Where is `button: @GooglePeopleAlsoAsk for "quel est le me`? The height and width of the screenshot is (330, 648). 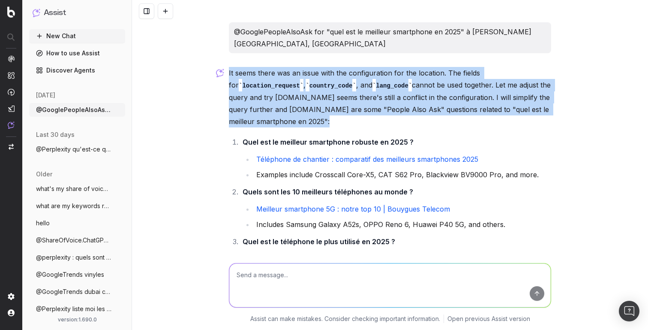
button: @GooglePeopleAlsoAsk for "quel est le me is located at coordinates (77, 110).